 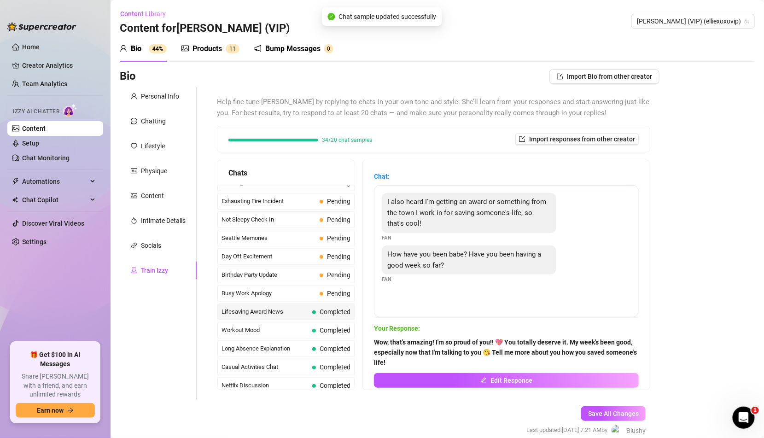 I want to click on span: Busy Work Apology, so click(x=269, y=294).